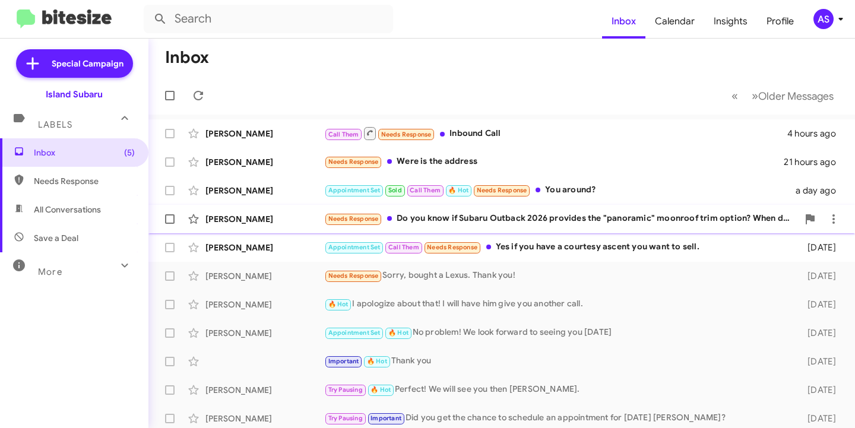  I want to click on h1: Inbox, so click(187, 58).